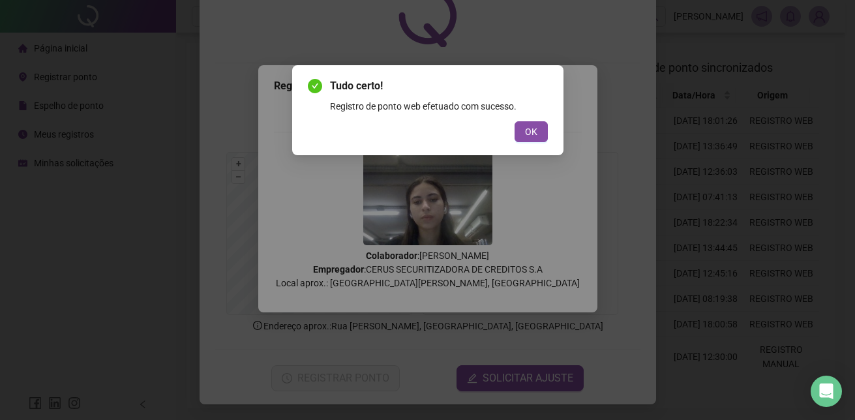 The height and width of the screenshot is (420, 855). Describe the element at coordinates (531, 132) in the screenshot. I see `button: OK` at that location.